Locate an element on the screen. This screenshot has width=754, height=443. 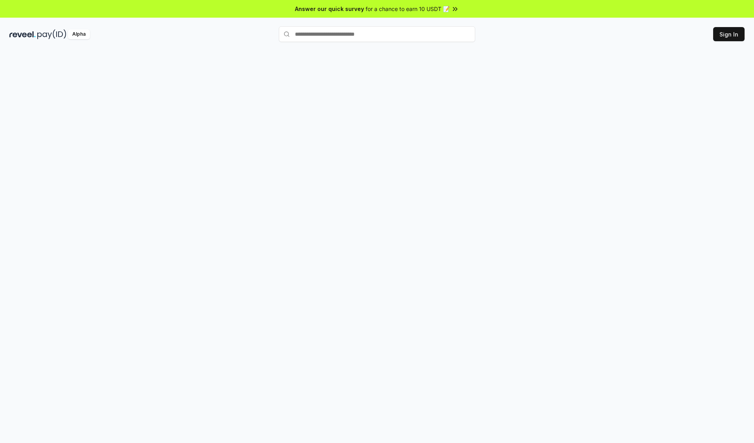
div: Alpha is located at coordinates (79, 34).